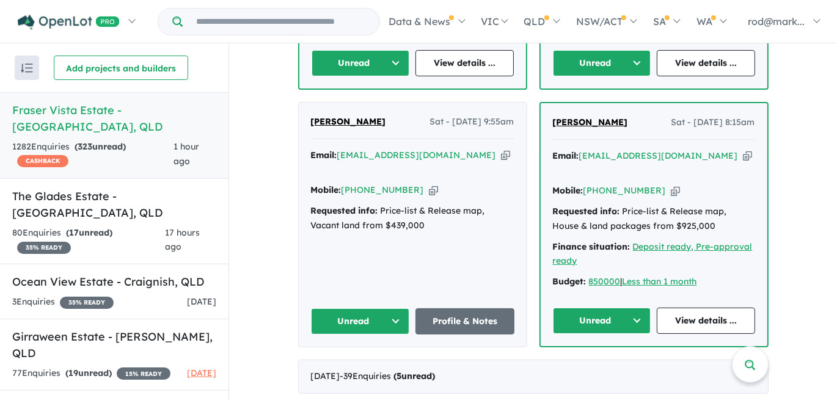  What do you see at coordinates (399, 376) in the screenshot?
I see `span: 5` at bounding box center [399, 376].